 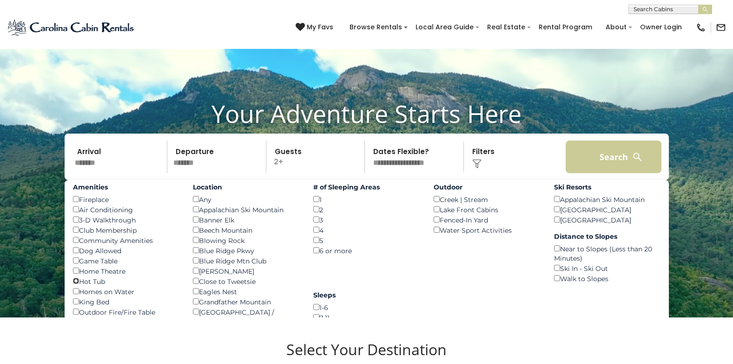 What do you see at coordinates (71, 27) in the screenshot?
I see `img: Blue-2.png` at bounding box center [71, 27].